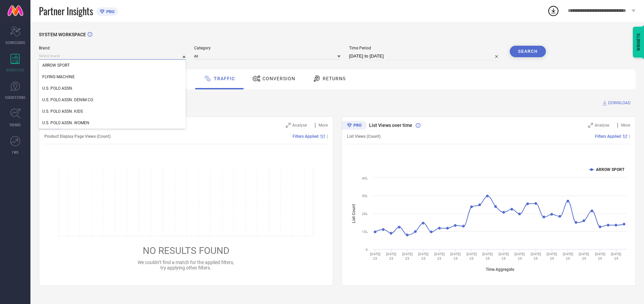  Describe the element at coordinates (610, 170) in the screenshot. I see `text: ARROW SPORT` at that location.